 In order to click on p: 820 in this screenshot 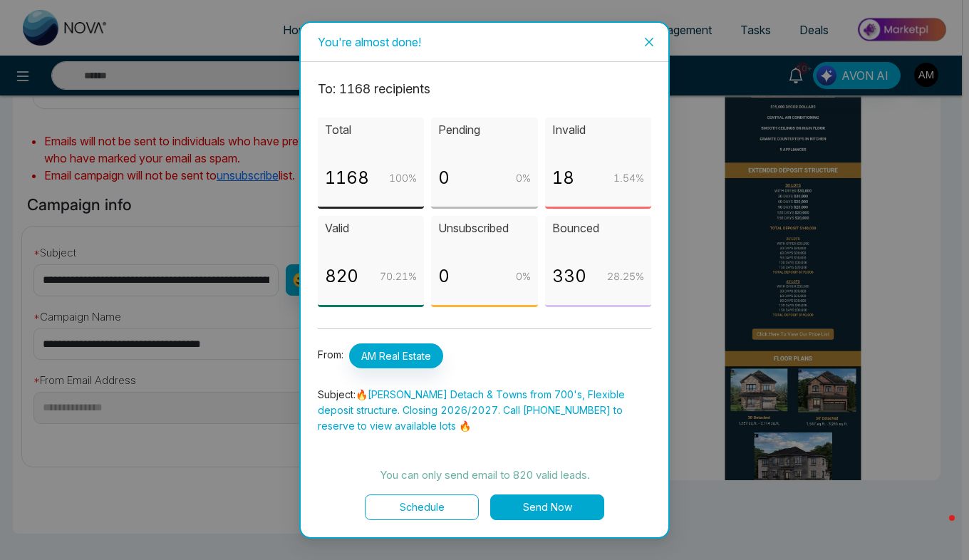, I will do `click(341, 277)`.